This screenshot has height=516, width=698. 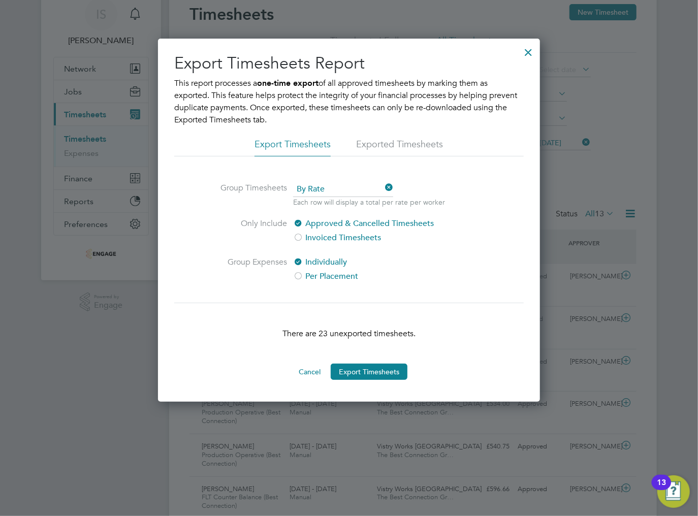 What do you see at coordinates (249, 269) in the screenshot?
I see `label: Group Expenses` at bounding box center [249, 269].